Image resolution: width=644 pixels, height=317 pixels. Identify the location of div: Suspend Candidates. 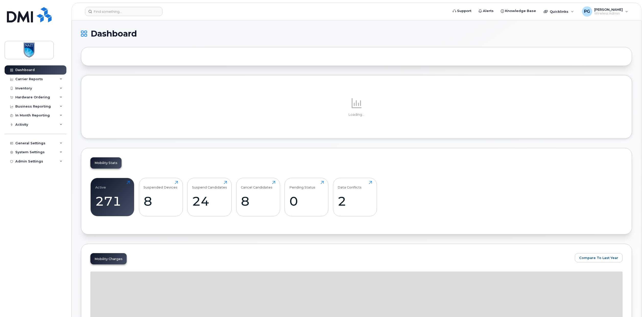
(209, 185).